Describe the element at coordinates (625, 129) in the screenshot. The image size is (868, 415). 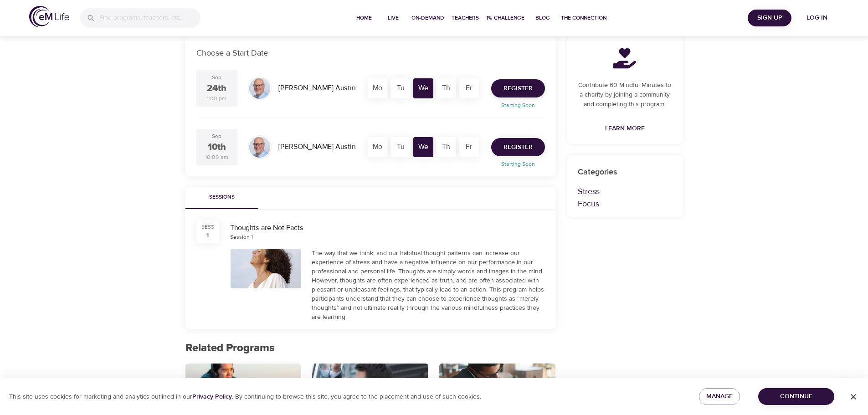
I see `span: Learn More` at that location.